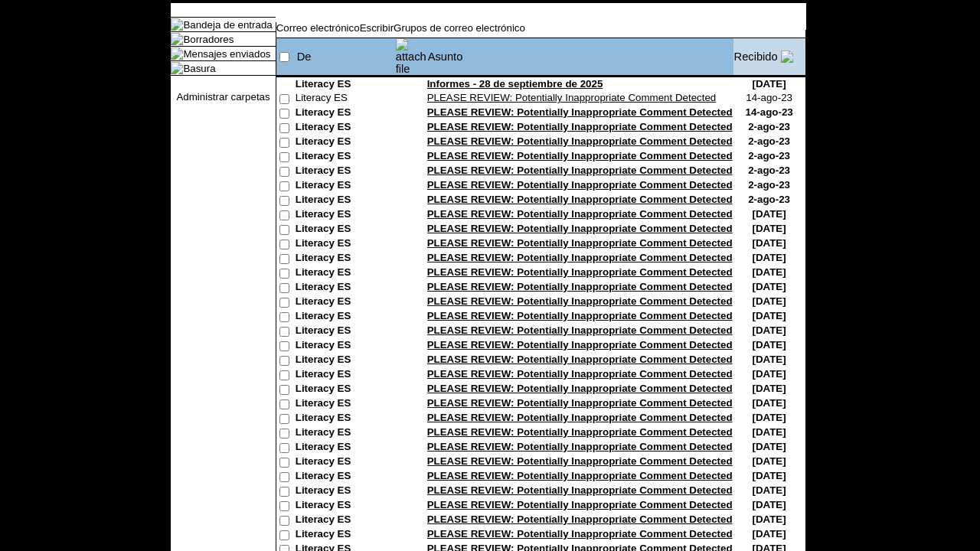  I want to click on a: Bandeja de entrada, so click(227, 25).